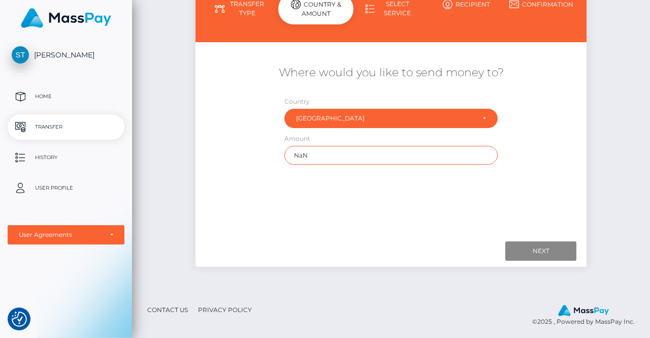 This screenshot has height=338, width=650. What do you see at coordinates (390, 155) in the screenshot?
I see `input: Amount to send in undefined (Maximum: undefined)` at bounding box center [390, 155].